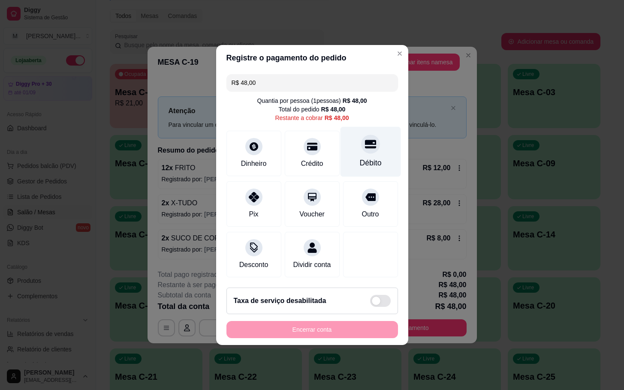 The width and height of the screenshot is (624, 390). Describe the element at coordinates (312, 164) in the screenshot. I see `div: Crédito` at that location.